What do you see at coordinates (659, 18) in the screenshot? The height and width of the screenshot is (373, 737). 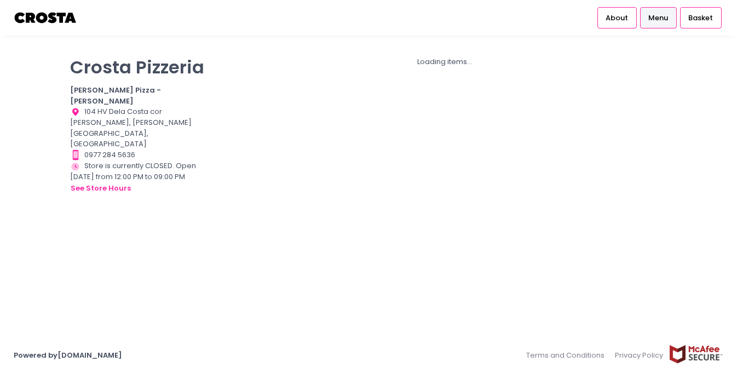 I see `a: Menu` at bounding box center [659, 18].